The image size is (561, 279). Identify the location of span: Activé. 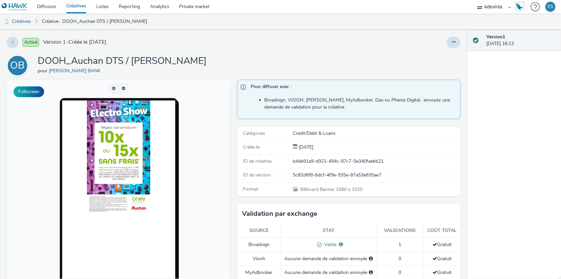
(31, 42).